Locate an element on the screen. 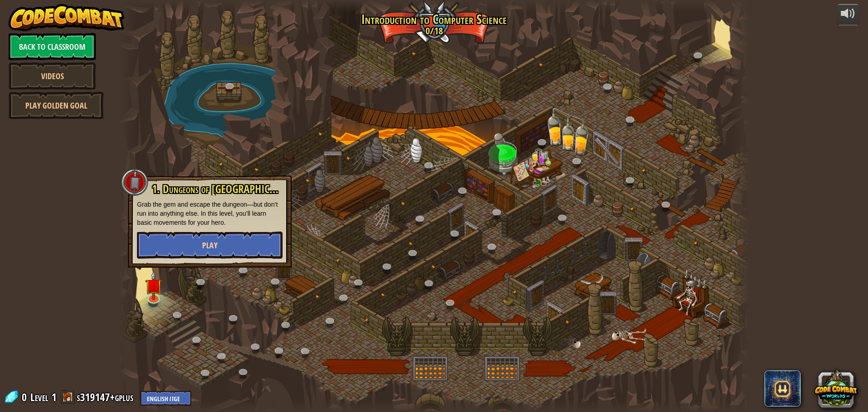 Image resolution: width=868 pixels, height=412 pixels. button: Adjust volume is located at coordinates (848, 14).